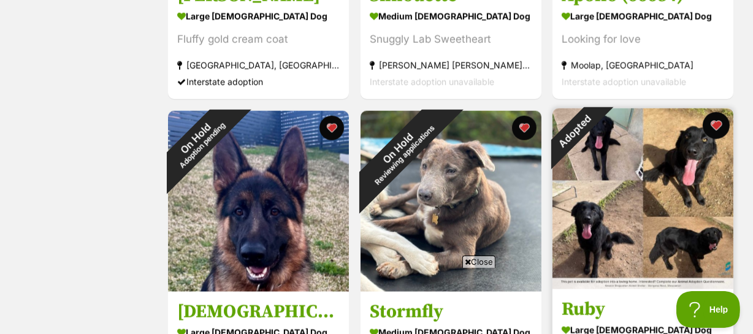 Image resolution: width=753 pixels, height=334 pixels. Describe the element at coordinates (202, 145) in the screenshot. I see `span: Adoption pending` at that location.